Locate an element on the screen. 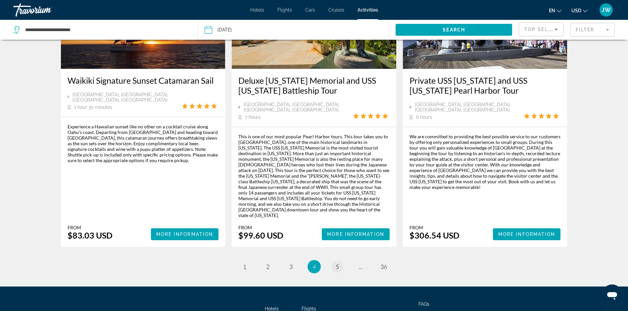  a: Cars is located at coordinates (310, 10).